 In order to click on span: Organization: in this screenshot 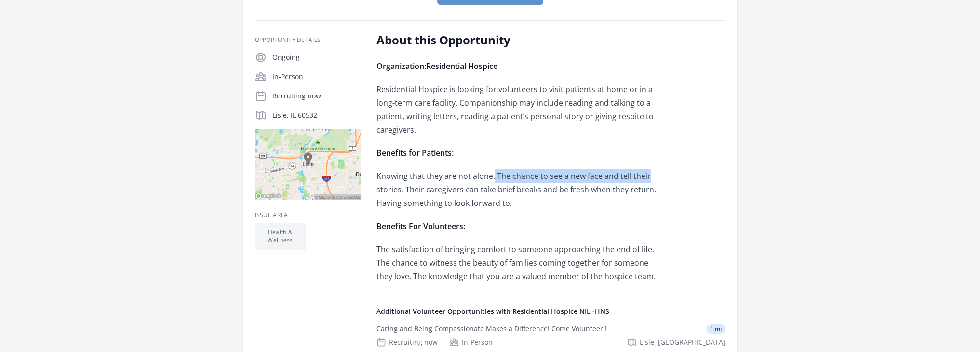, I will do `click(436, 66)`.